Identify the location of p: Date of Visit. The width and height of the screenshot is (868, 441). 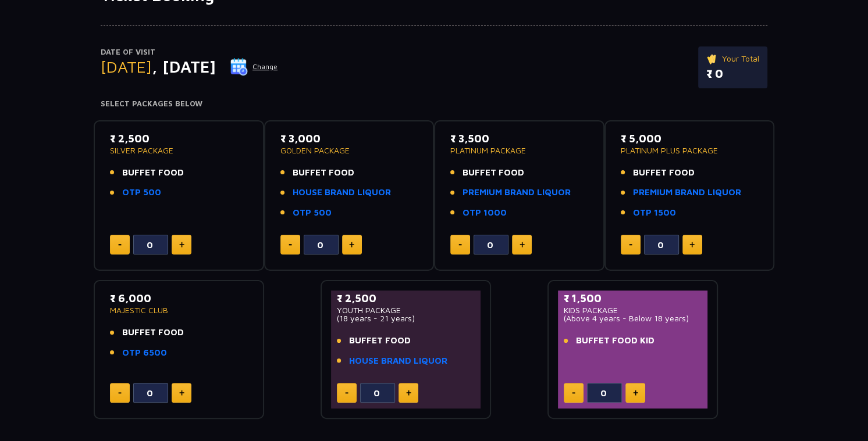
(189, 53).